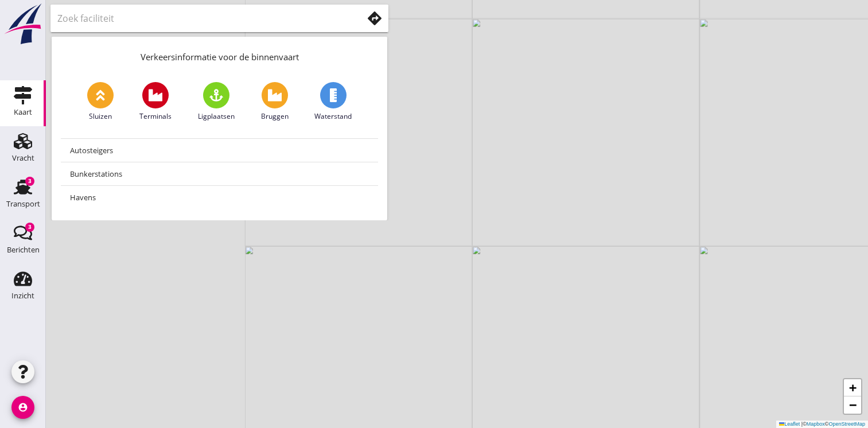 This screenshot has width=868, height=428. I want to click on a: Ligplaatsen, so click(216, 102).